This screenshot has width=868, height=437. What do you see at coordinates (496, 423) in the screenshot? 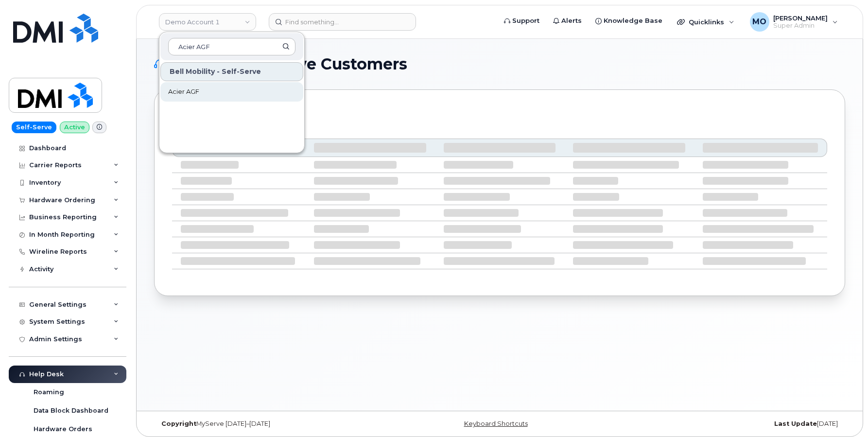
I see `a: Keyboard Shortcuts` at bounding box center [496, 423].